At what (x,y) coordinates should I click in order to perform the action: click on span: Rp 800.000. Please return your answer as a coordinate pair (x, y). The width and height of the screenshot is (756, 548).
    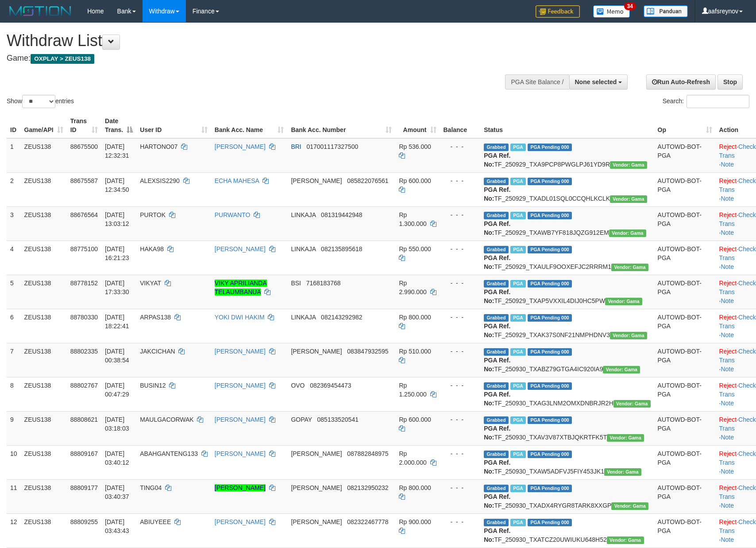
    Looking at the image, I should click on (415, 317).